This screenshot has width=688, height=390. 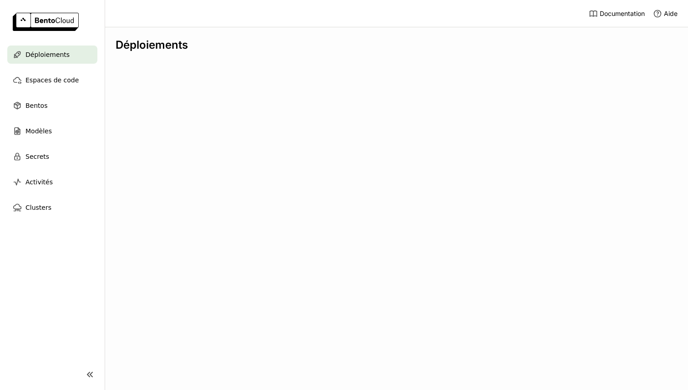 I want to click on span: Bentos, so click(x=36, y=106).